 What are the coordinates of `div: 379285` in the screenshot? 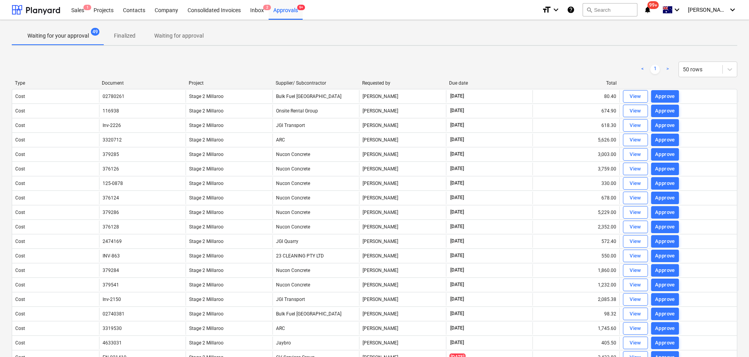 It's located at (111, 154).